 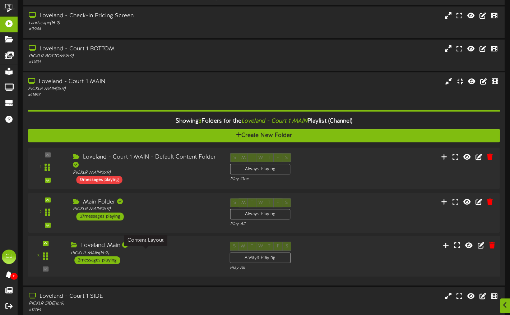 What do you see at coordinates (123, 95) in the screenshot?
I see `div: # 11493` at bounding box center [123, 95].